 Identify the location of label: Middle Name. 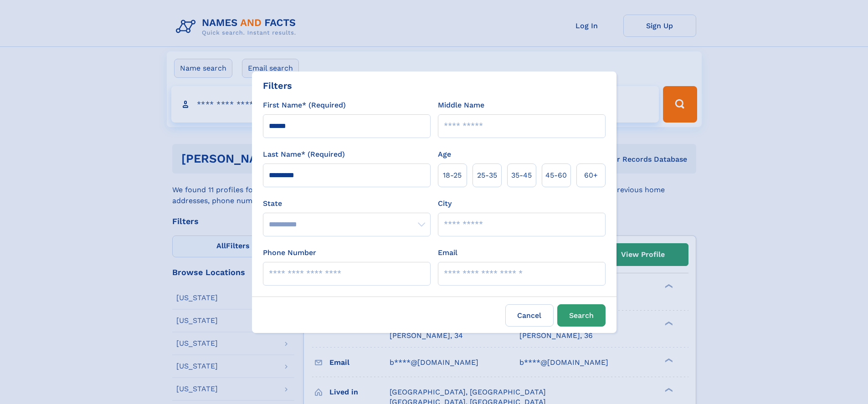
(461, 105).